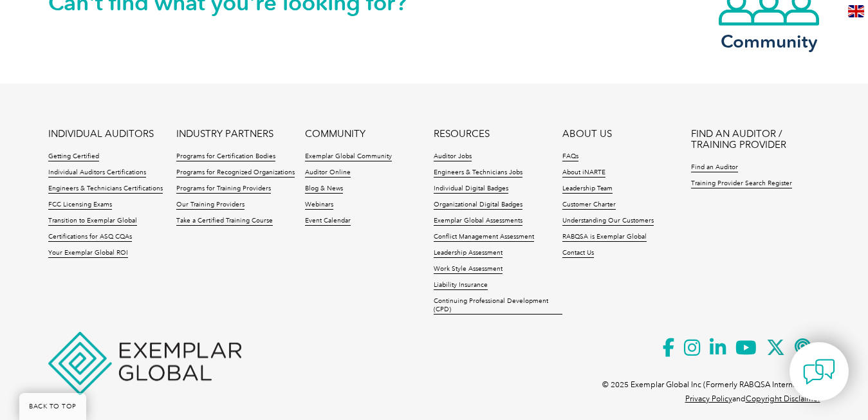 This screenshot has height=420, width=868. What do you see at coordinates (348, 156) in the screenshot?
I see `a: Exemplar Global Community` at bounding box center [348, 156].